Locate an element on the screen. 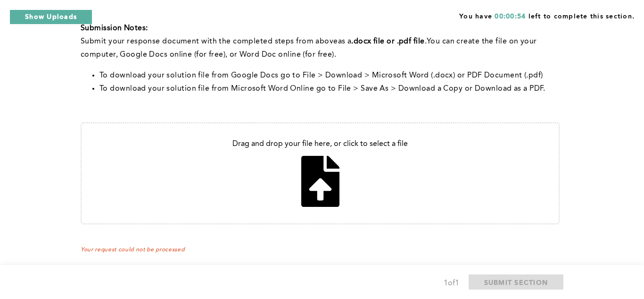 Image resolution: width=644 pixels, height=299 pixels. p: with the completed steps from above You can create the file on your computer, Google Docs online ... is located at coordinates (320, 48).